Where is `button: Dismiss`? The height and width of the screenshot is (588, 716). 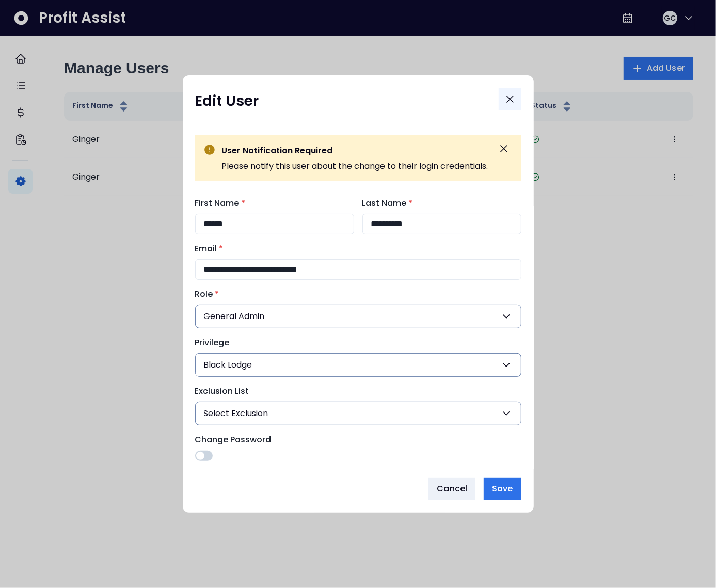 button: Dismiss is located at coordinates (504, 149).